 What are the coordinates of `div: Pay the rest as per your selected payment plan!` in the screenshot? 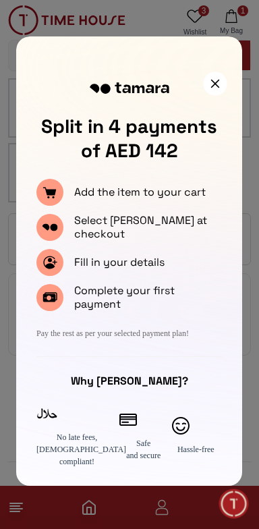 It's located at (129, 334).